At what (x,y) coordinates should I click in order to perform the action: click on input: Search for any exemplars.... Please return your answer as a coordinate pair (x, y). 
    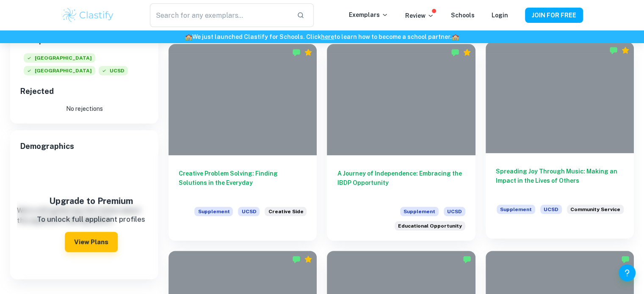
    Looking at the image, I should click on (219, 15).